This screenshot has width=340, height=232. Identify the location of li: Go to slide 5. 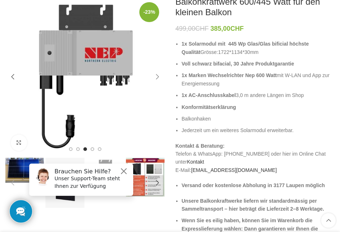
(100, 149).